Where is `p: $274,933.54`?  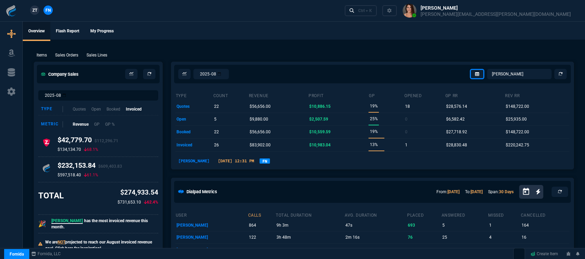 p: $274,933.54 is located at coordinates (138, 193).